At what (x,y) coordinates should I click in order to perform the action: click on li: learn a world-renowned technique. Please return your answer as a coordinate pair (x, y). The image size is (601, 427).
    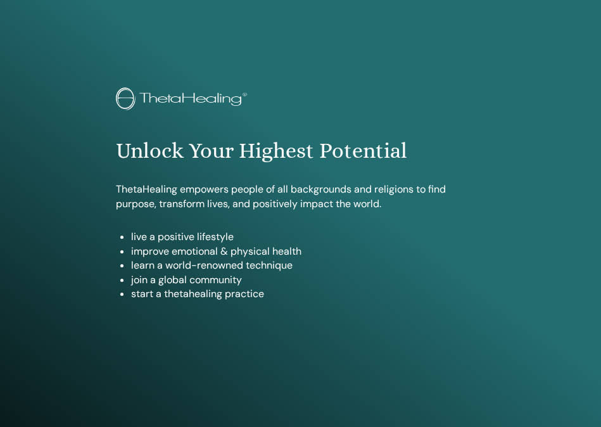
    Looking at the image, I should click on (308, 265).